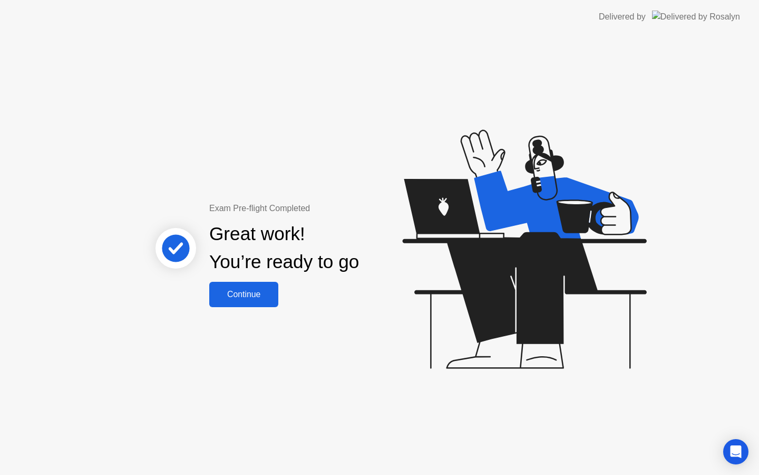 Image resolution: width=759 pixels, height=475 pixels. Describe the element at coordinates (244, 294) in the screenshot. I see `button: Continue` at that location.